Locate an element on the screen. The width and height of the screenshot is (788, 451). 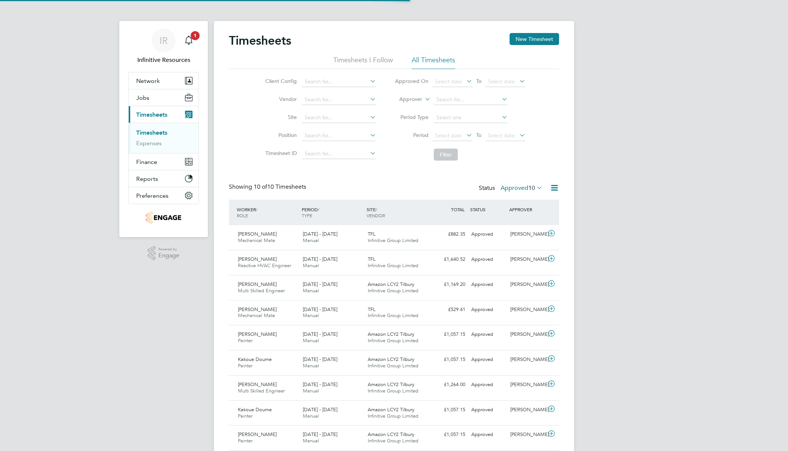
label: Position is located at coordinates (280, 135).